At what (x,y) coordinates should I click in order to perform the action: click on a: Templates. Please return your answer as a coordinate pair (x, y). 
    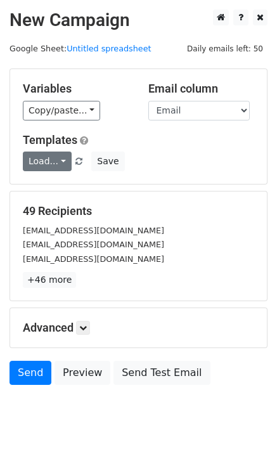
    Looking at the image, I should click on (50, 140).